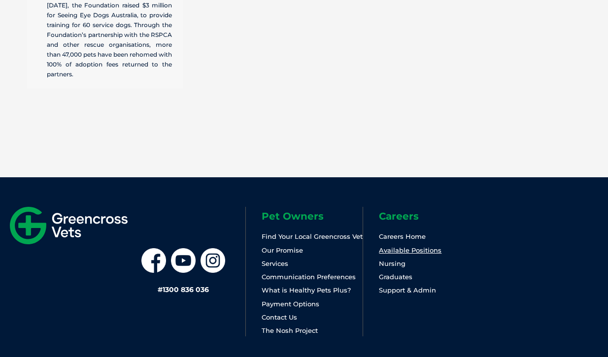 Image resolution: width=608 pixels, height=357 pixels. I want to click on a: Nursing, so click(392, 264).